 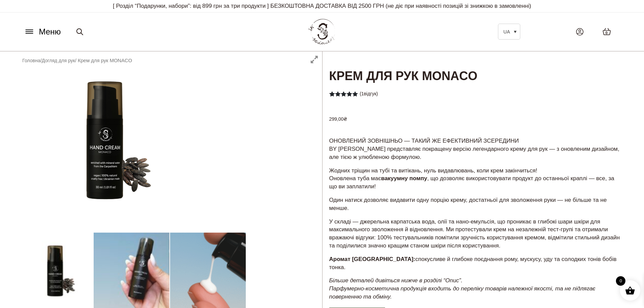 What do you see at coordinates (58, 60) in the screenshot?
I see `a: Догляд для рук` at bounding box center [58, 60].